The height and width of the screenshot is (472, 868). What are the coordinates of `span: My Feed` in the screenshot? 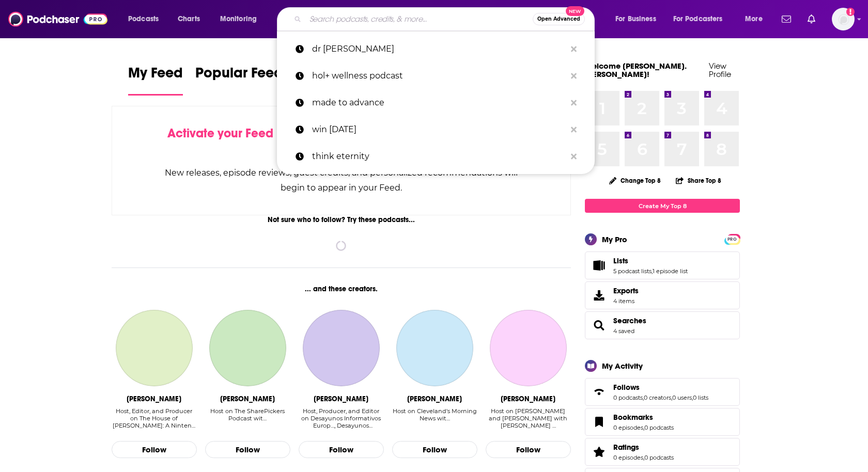 It's located at (155, 76).